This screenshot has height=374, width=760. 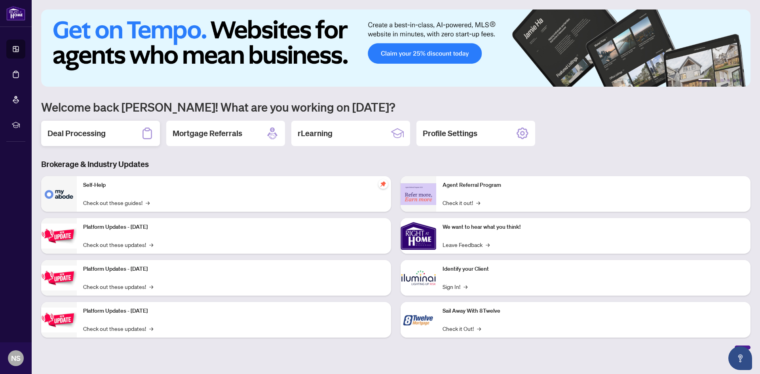 What do you see at coordinates (59, 194) in the screenshot?
I see `img: Self-Help` at bounding box center [59, 194].